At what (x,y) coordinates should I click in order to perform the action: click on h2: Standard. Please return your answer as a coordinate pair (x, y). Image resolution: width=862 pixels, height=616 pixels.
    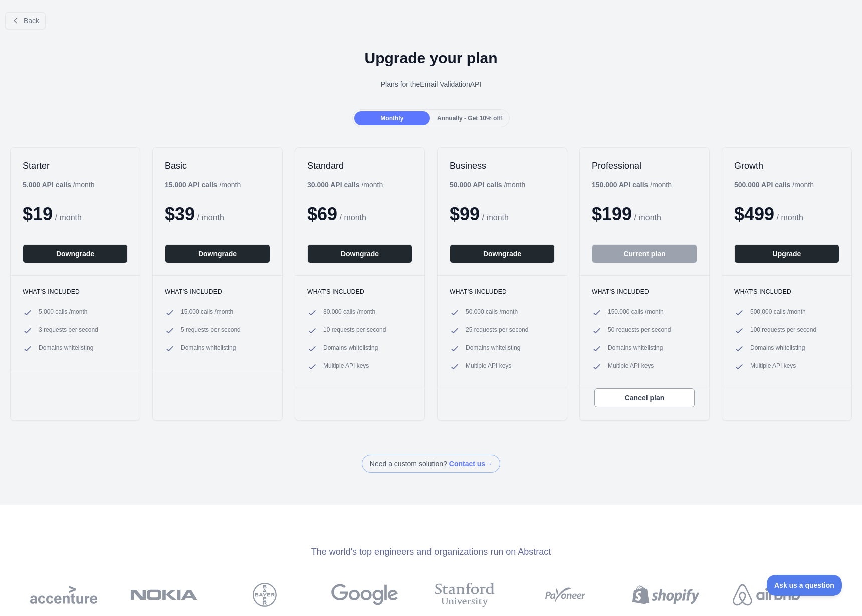
    Looking at the image, I should click on (360, 166).